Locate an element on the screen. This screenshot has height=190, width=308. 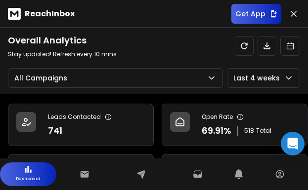
h1: Overall Analytics is located at coordinates (63, 40).